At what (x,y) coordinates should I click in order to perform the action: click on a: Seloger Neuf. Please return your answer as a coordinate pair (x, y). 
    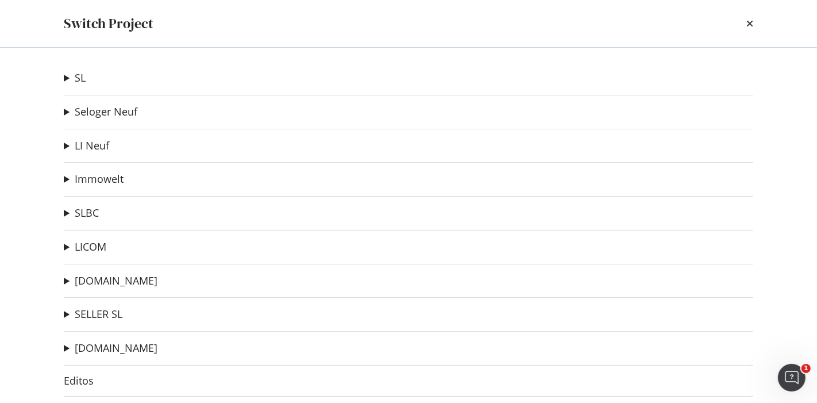
    Looking at the image, I should click on (106, 112).